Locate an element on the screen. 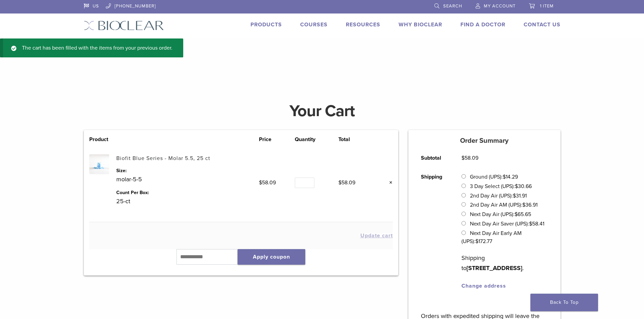 The width and height of the screenshot is (644, 319). a: Products is located at coordinates (266, 25).